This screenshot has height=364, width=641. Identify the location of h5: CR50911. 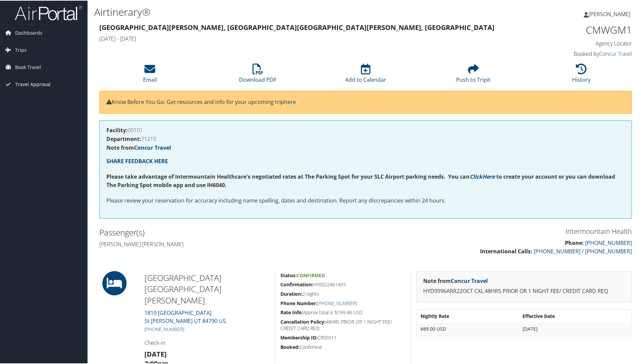
(343, 338).